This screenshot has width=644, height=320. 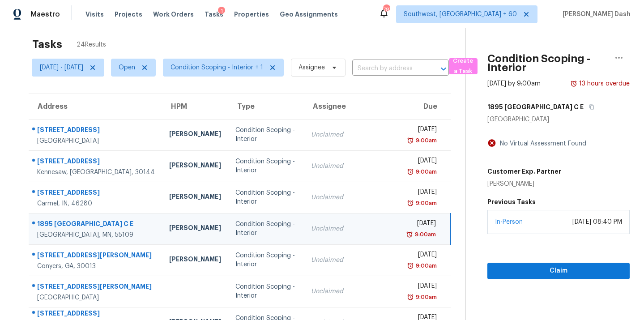 What do you see at coordinates (463, 66) in the screenshot?
I see `button: Create a Task` at bounding box center [463, 66].